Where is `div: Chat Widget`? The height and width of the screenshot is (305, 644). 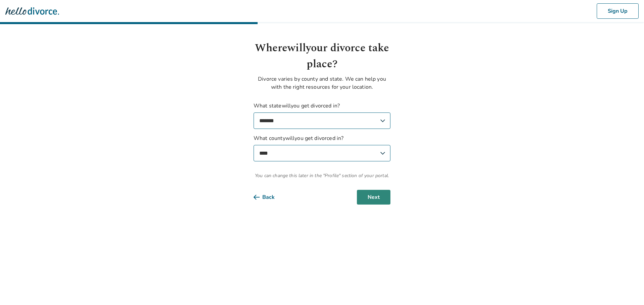 div: Chat Widget is located at coordinates (628, 289).